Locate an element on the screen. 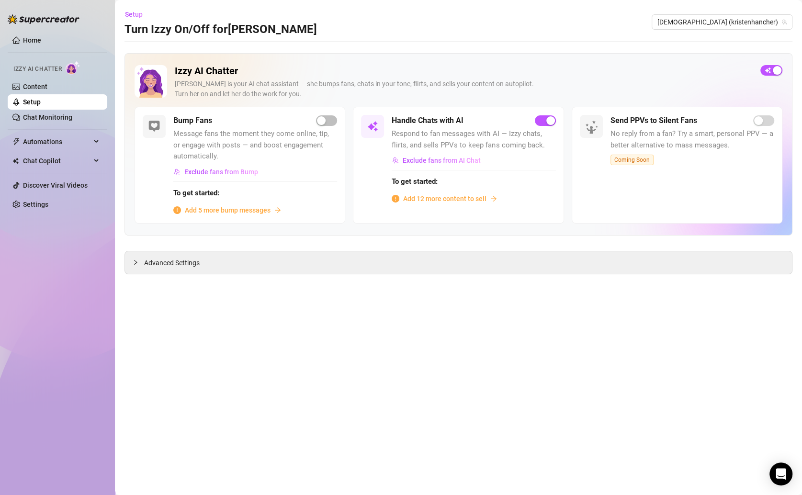 This screenshot has width=802, height=495. span: Message fans the moment they come online, tip, or engage with posts — and boost engagement automa... is located at coordinates (255, 145).